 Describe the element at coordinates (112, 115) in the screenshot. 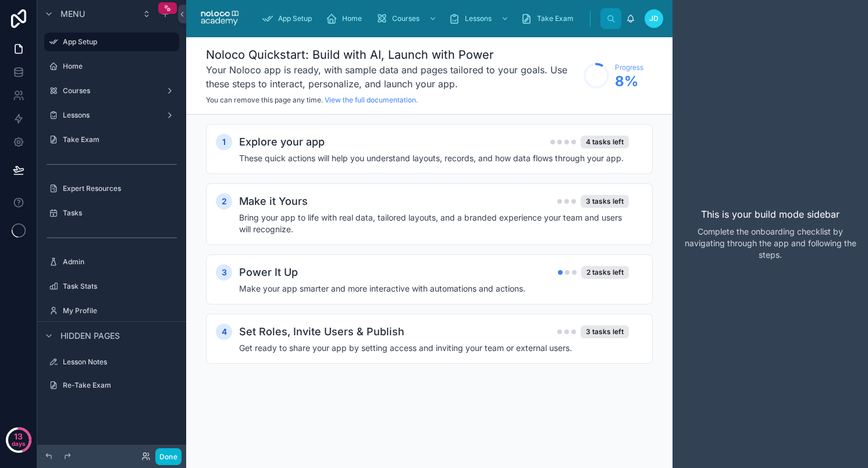

I see `label: Lessons` at that location.